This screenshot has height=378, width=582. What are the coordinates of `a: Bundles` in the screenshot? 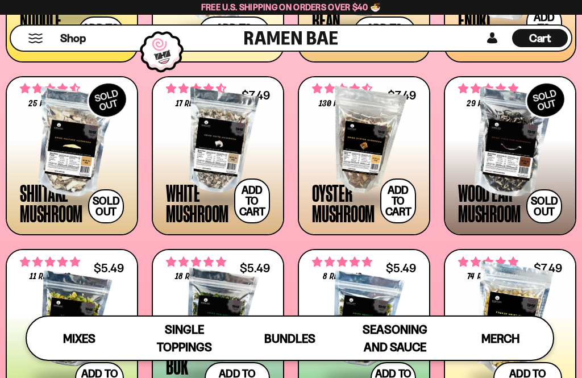 It's located at (289, 338).